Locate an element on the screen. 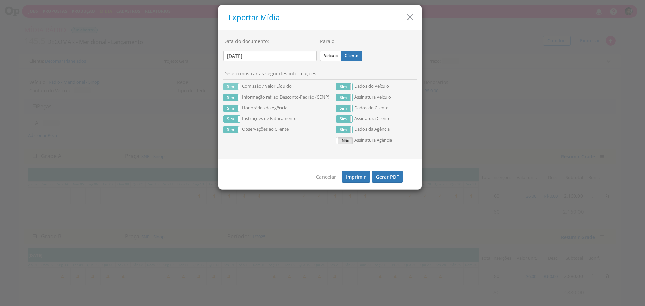 The height and width of the screenshot is (306, 645). label: Não is located at coordinates (345, 141).